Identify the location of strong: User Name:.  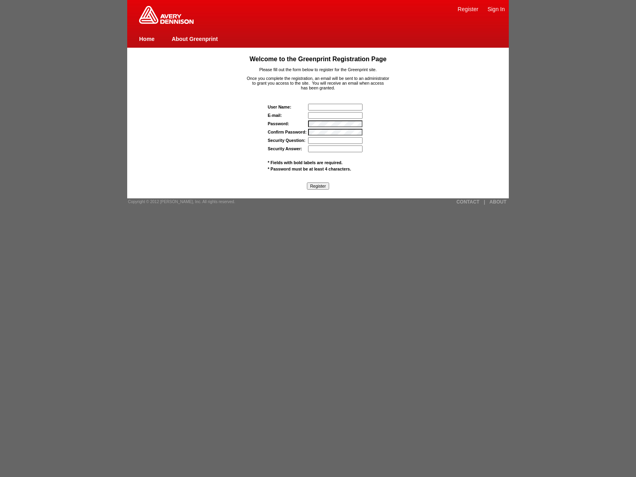
(279, 107).